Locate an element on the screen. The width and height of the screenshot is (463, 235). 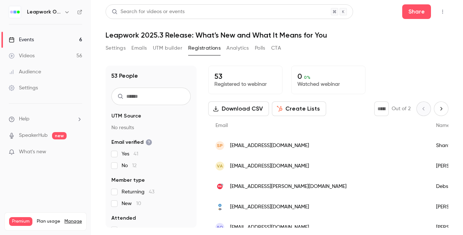
span: new is located at coordinates (59, 135).